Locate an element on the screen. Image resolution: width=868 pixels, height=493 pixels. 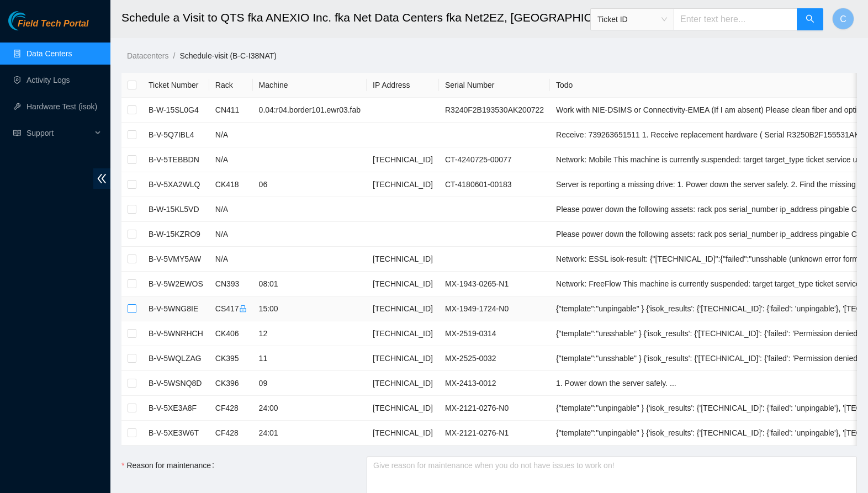
span: Ticket ID is located at coordinates (632, 19).